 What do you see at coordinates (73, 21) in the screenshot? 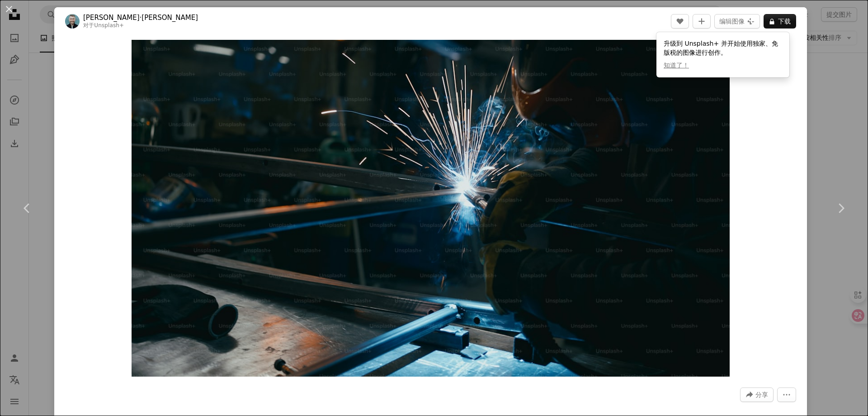
I see `img: 前往 Luke Thornton 的个人资料` at bounding box center [73, 21].